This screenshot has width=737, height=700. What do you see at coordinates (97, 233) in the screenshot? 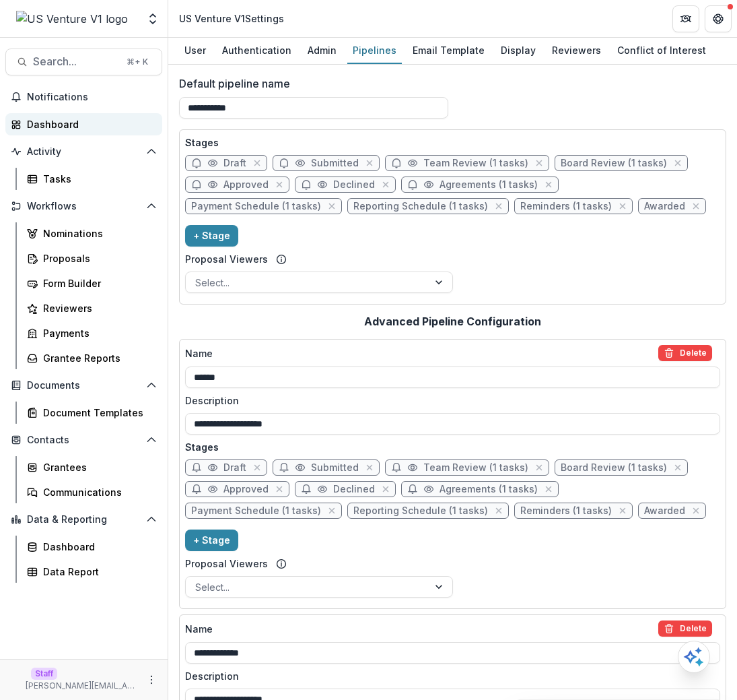
I see `div: Nominations` at bounding box center [97, 233].